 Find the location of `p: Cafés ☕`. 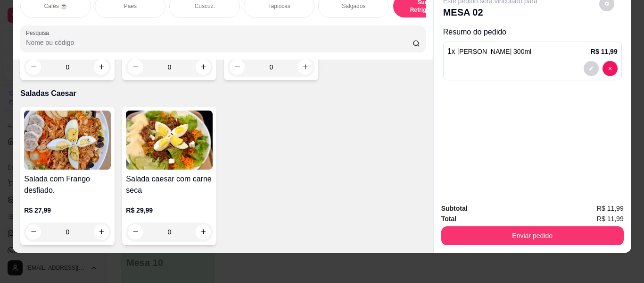

p: Cafés ☕ is located at coordinates (55, 6).